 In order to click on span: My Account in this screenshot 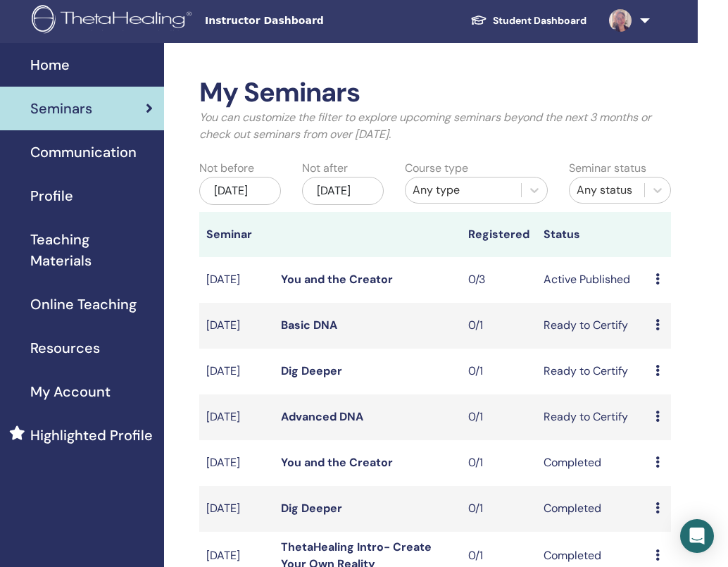, I will do `click(70, 391)`.